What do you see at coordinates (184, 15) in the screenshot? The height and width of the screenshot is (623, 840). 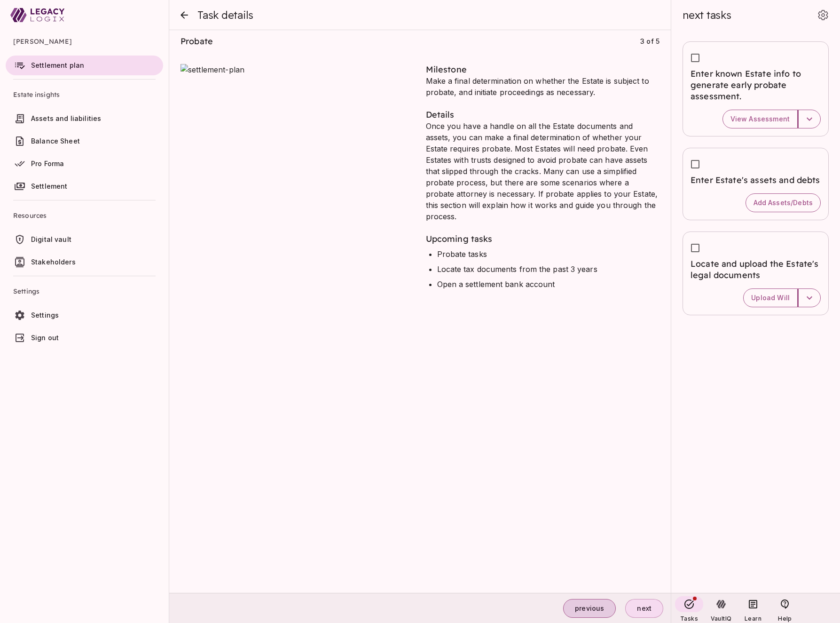 I see `button: close` at bounding box center [184, 15].